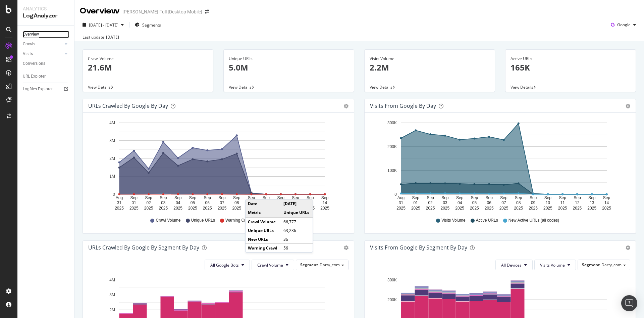  Describe the element at coordinates (227, 265) in the screenshot. I see `button: All Google Bots` at that location.